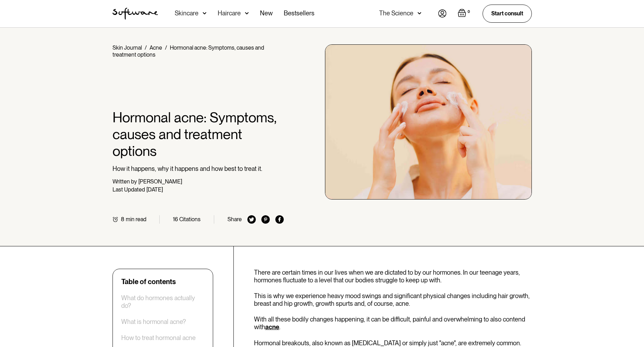  Describe the element at coordinates (464, 14) in the screenshot. I see `a: Open empty cart` at that location.